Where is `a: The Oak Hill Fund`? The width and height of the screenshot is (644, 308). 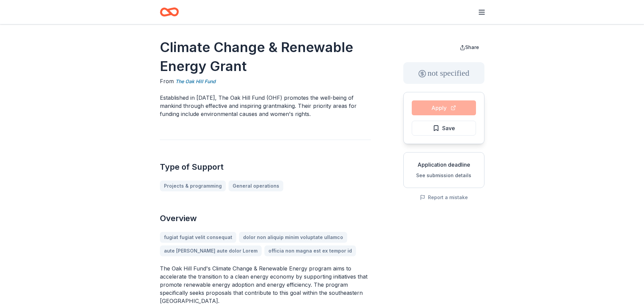 a: The Oak Hill Fund is located at coordinates (195, 82).